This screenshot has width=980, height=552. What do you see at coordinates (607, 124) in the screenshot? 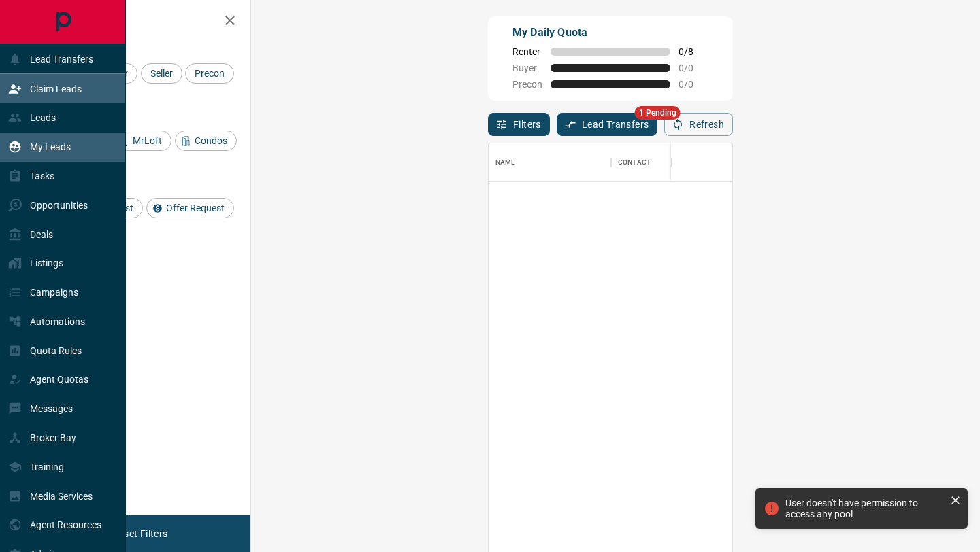
I see `button: Lead Transfers` at bounding box center [607, 124].